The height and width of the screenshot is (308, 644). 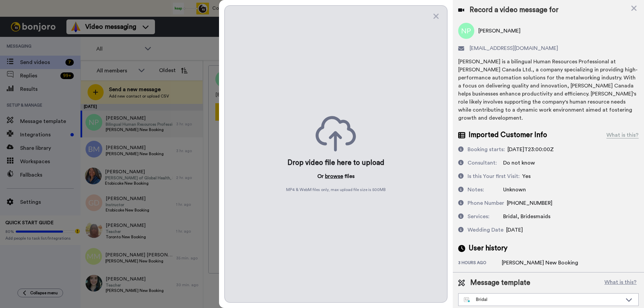 I want to click on div: Drop video file here to upload, so click(x=336, y=163).